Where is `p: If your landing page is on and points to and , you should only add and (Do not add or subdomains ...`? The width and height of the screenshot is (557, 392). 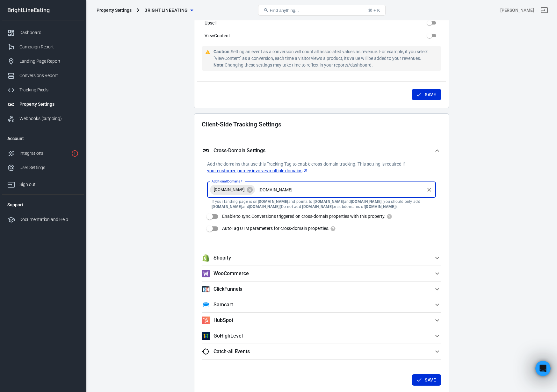 p: If your landing page is on and points to and , you should only add and (Do not add or subdomains ... is located at coordinates (322, 204).